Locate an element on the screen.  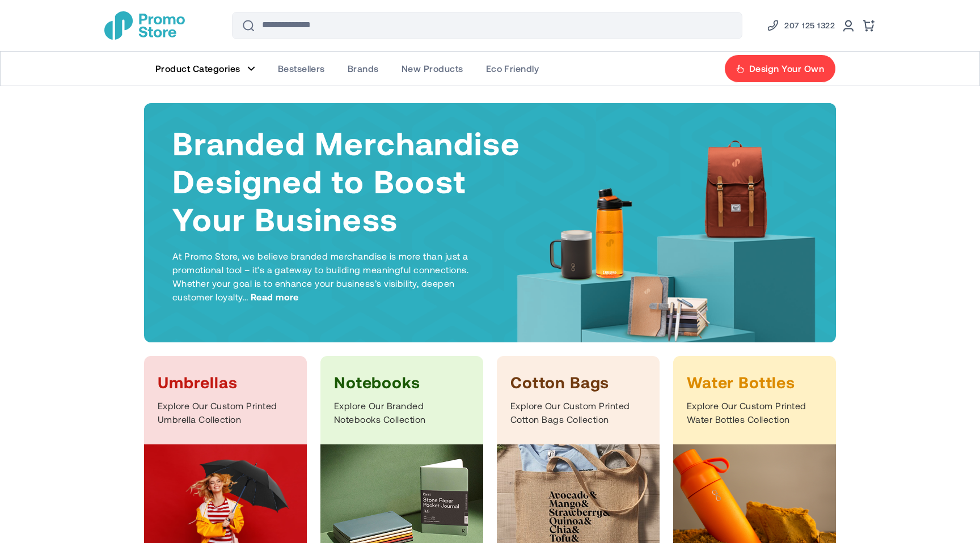
span: Product Categories is located at coordinates (198, 68).